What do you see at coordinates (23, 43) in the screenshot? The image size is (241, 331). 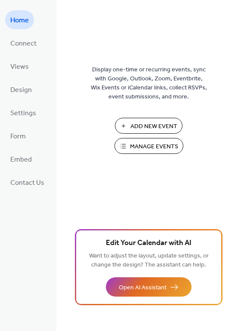 I see `a: Connect` at bounding box center [23, 43].